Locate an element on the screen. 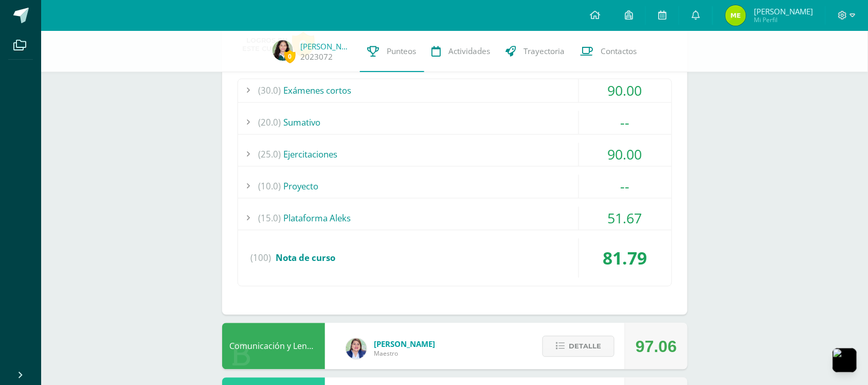 This screenshot has width=868, height=385. span: Nota de curso is located at coordinates (306, 258).